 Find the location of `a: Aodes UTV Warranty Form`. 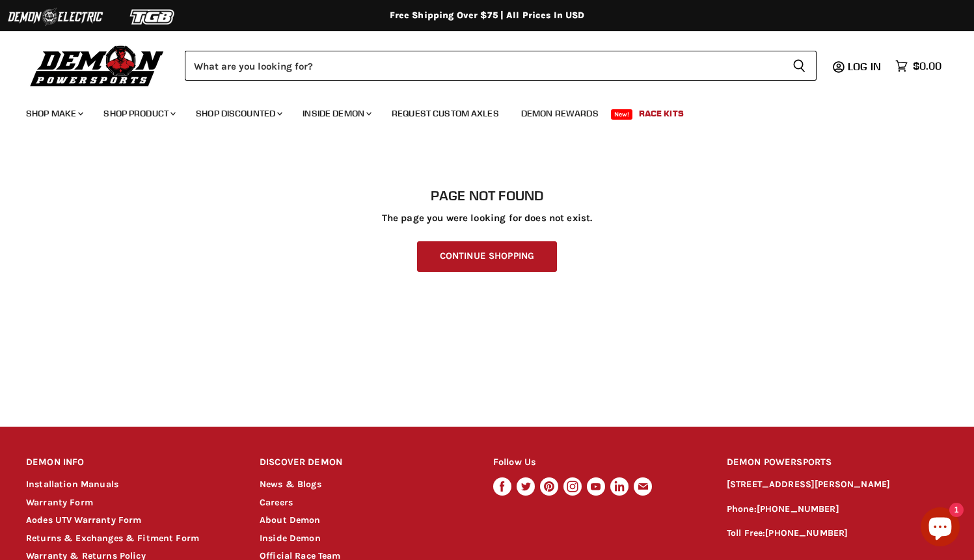

a: Aodes UTV Warranty Form is located at coordinates (83, 520).